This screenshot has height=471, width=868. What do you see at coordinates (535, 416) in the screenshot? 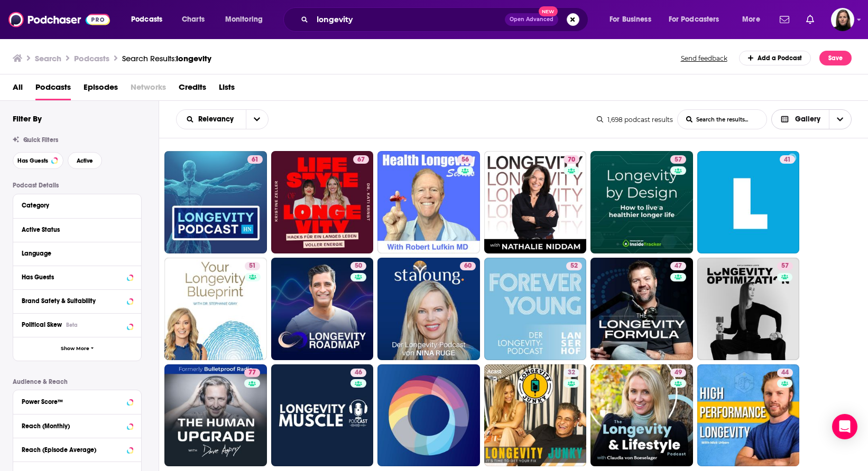
I see `a: 32` at bounding box center [535, 416].